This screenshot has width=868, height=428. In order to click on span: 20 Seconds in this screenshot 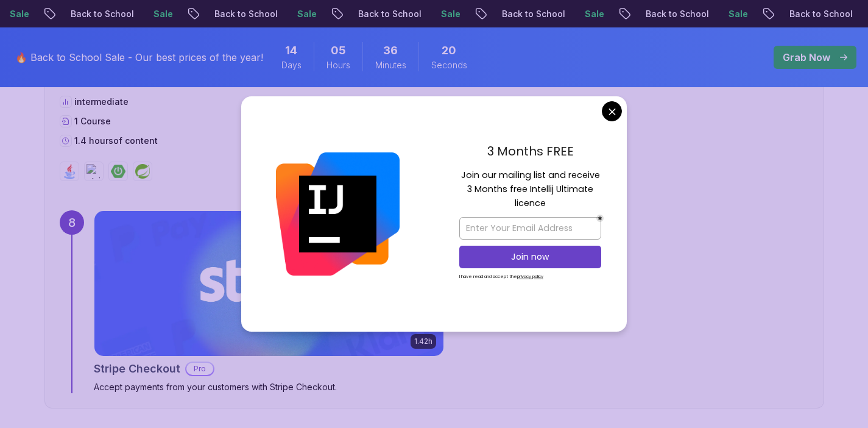, I will do `click(449, 51)`.